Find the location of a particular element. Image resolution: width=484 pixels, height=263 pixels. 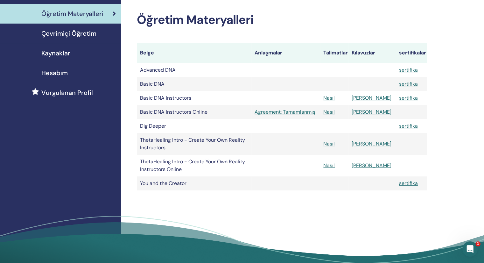

h2: Öğretim Materyalleri is located at coordinates (282, 20).